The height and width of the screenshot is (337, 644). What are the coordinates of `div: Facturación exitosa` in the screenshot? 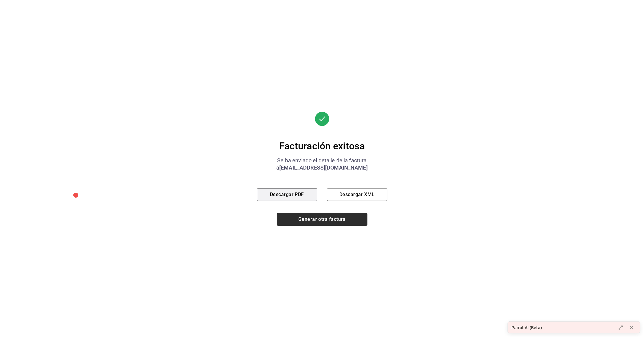 It's located at (322, 146).